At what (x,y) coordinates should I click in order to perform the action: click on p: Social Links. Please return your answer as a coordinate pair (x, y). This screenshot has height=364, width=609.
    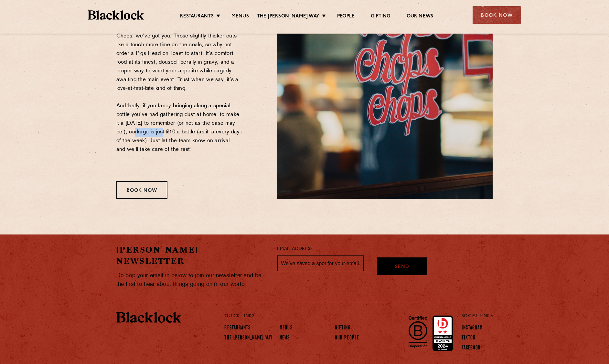
    Looking at the image, I should click on (477, 316).